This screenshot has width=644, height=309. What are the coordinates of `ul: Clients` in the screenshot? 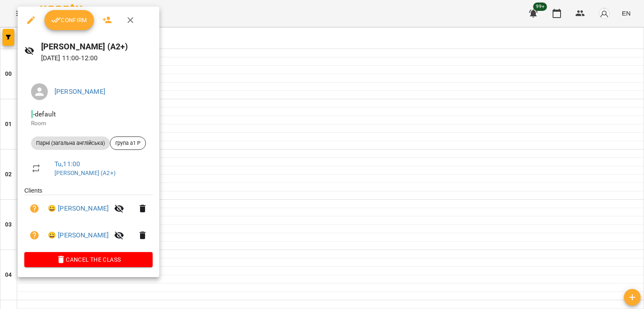 It's located at (89, 219).